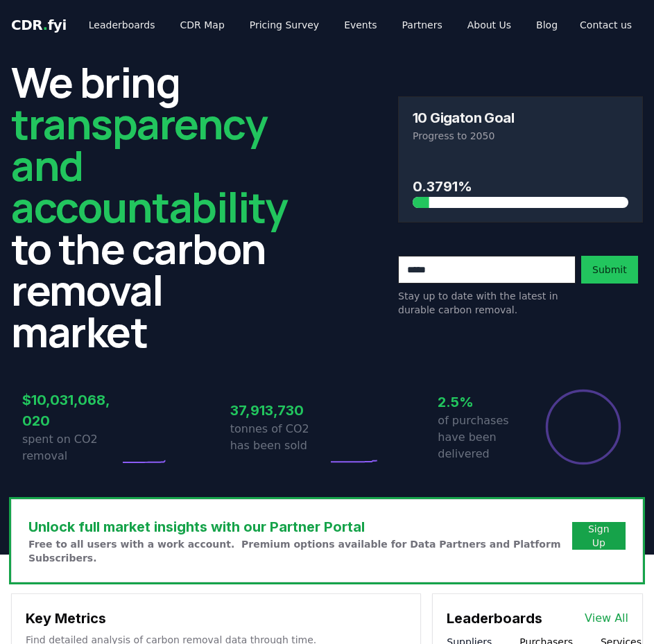  Describe the element at coordinates (122, 25) in the screenshot. I see `a: Leaderboards` at that location.